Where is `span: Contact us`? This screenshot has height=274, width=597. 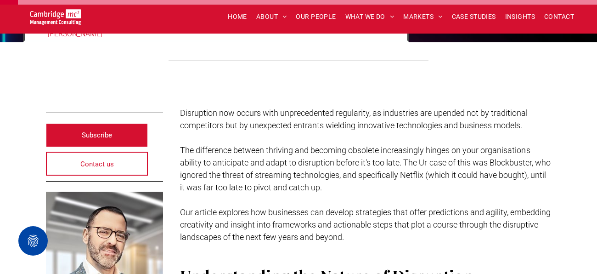 span: Contact us is located at coordinates (97, 164).